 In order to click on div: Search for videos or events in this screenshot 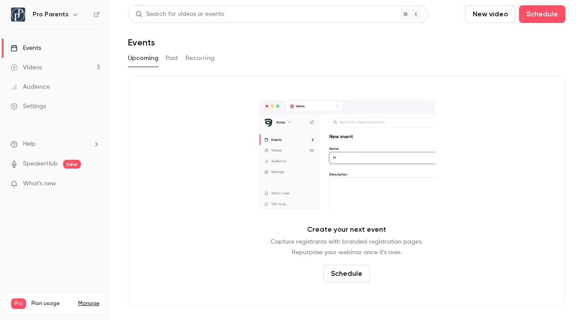, I will do `click(180, 14)`.